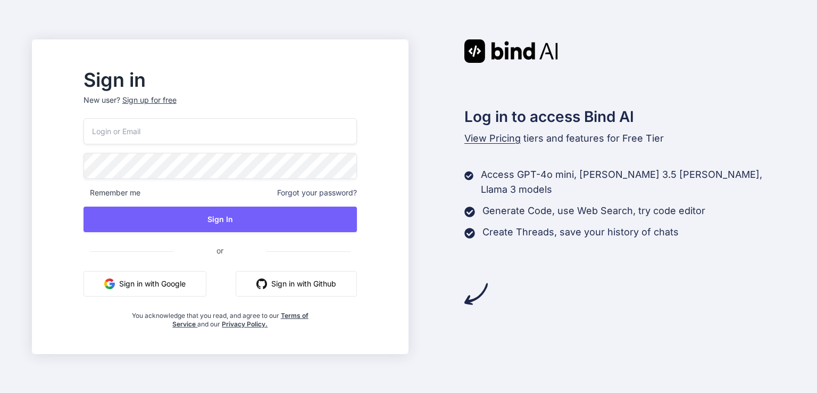 This screenshot has width=817, height=393. What do you see at coordinates (511, 51) in the screenshot?
I see `img: Bind AI logo` at bounding box center [511, 51].